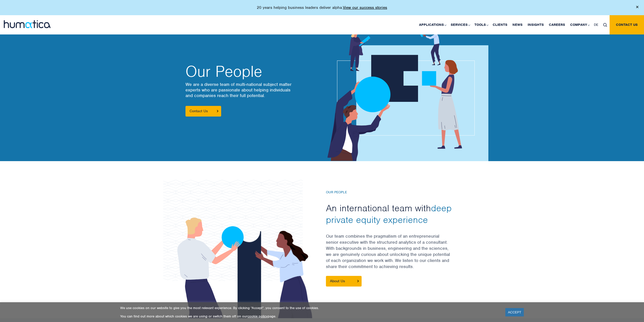 The image size is (644, 322). What do you see at coordinates (514, 312) in the screenshot?
I see `a: ACCEPT` at bounding box center [514, 312].